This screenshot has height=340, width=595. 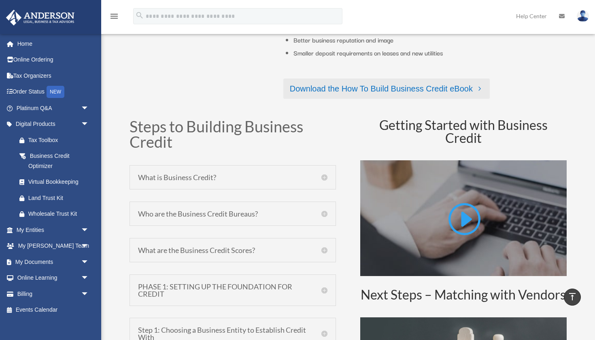 What do you see at coordinates (572, 297) in the screenshot?
I see `i: vertical_align_top` at bounding box center [572, 297].